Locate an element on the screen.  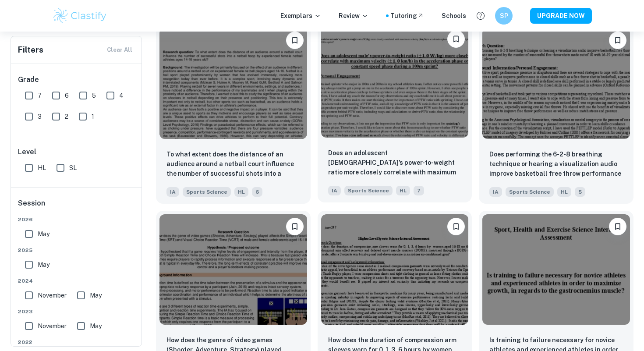
img: Sports Science IA example thumbnail: Does performing the 6-2-8 breathing tech is located at coordinates (556, 83).